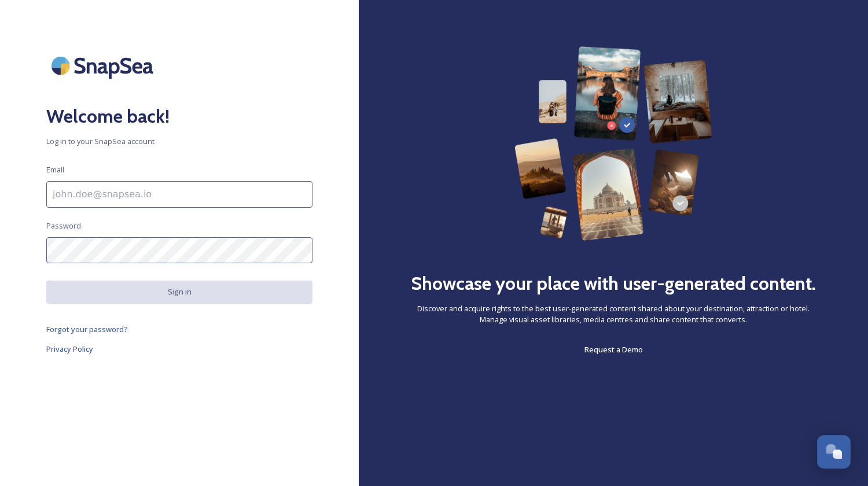  What do you see at coordinates (55, 170) in the screenshot?
I see `span: Email` at bounding box center [55, 170].